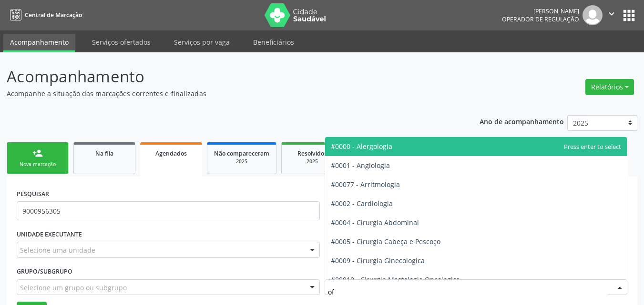 This screenshot has height=305, width=644. What do you see at coordinates (45, 272) in the screenshot?
I see `label: Grupo/Subgrupo` at bounding box center [45, 272].